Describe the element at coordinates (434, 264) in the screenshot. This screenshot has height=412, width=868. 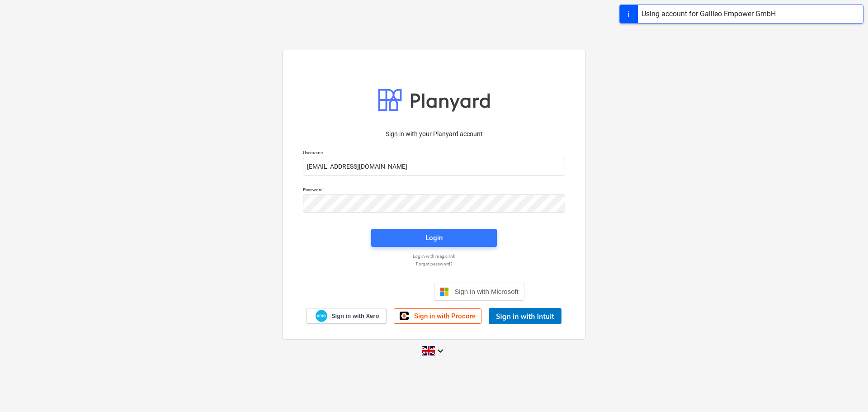
I see `p: Forgot password?` at that location.